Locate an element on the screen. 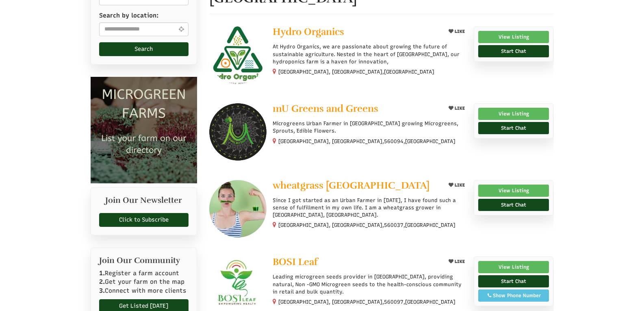 The height and width of the screenshot is (311, 644). a: Hydro Organics is located at coordinates (355, 32).